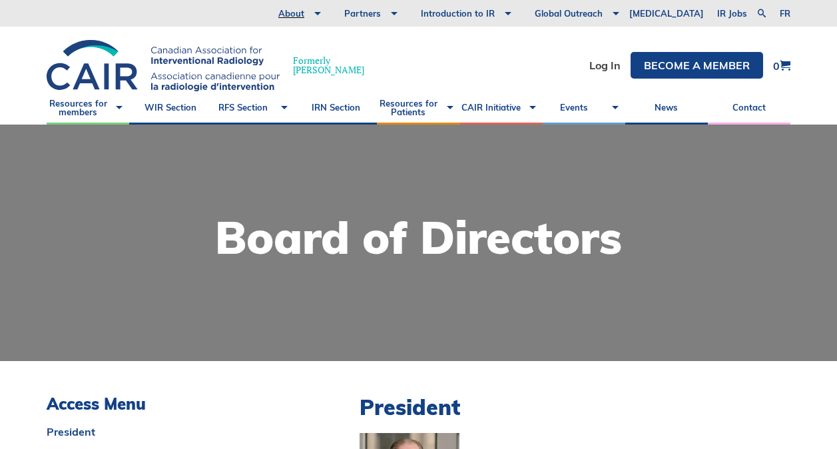  Describe the element at coordinates (501, 108) in the screenshot. I see `a: CAIR Initiative` at that location.